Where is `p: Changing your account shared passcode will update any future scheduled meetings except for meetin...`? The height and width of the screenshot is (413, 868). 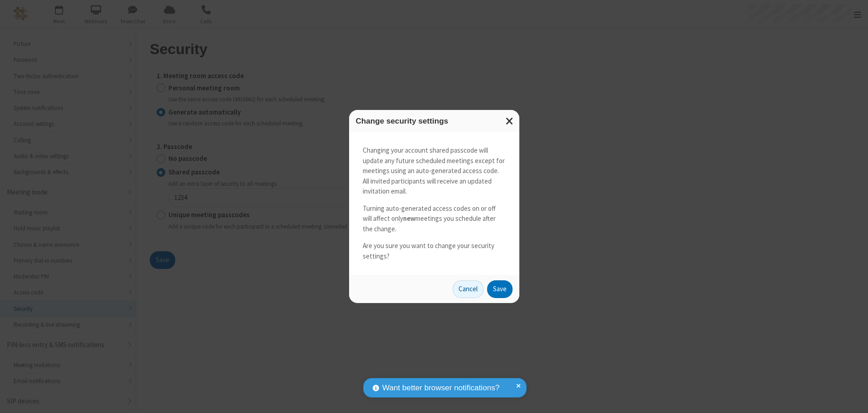 p: Changing your account shared passcode will update any future scheduled meetings except for meetin... is located at coordinates (434, 171).